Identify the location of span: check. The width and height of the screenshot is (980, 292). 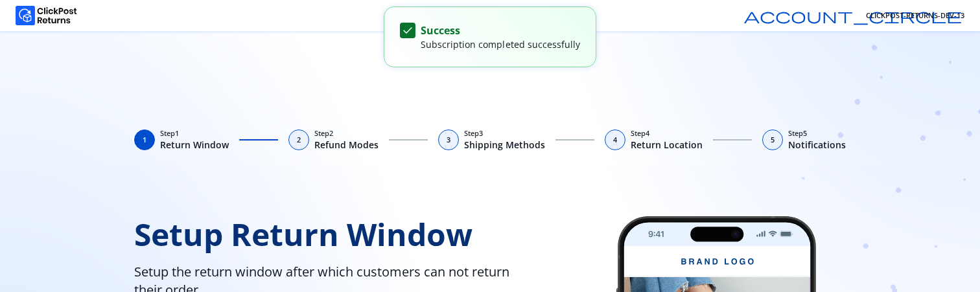
(408, 30).